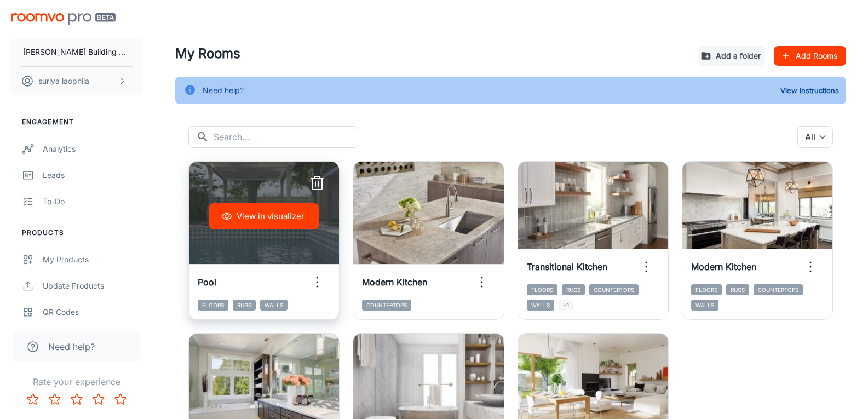  I want to click on button: Rate 4 star, so click(99, 399).